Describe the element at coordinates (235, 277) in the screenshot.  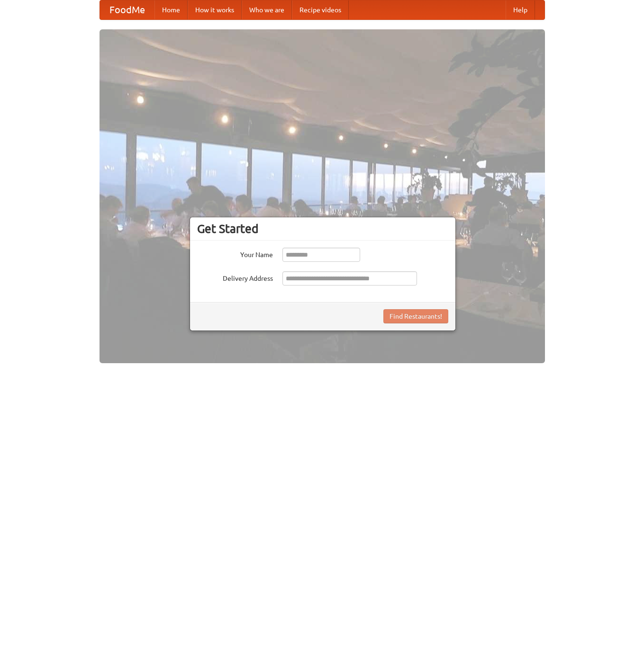
I see `label: Delivery Address` at that location.